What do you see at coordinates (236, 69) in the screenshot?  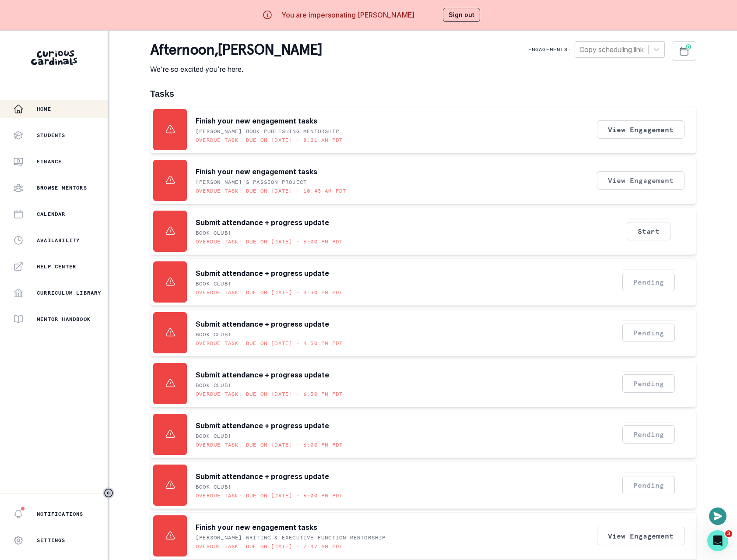 I see `p: We're so excited you're here.` at bounding box center [236, 69].